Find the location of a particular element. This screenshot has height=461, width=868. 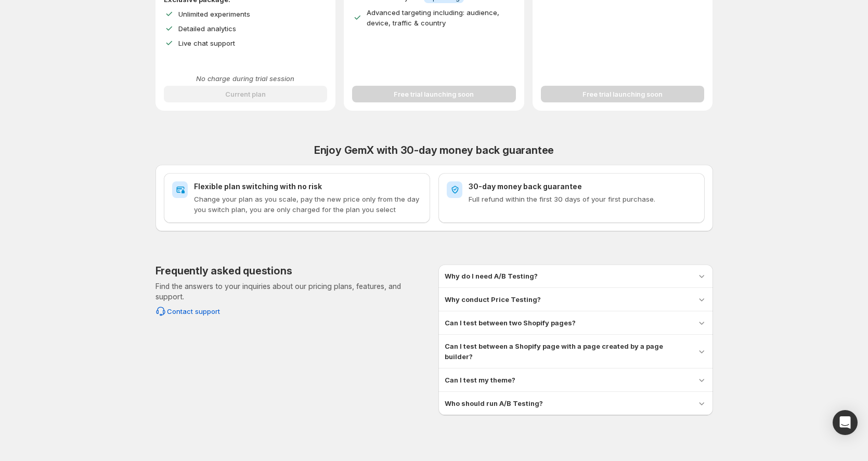

p: Change your plan as you scale, pay the new price only from the day you switch plan, you are only ... is located at coordinates (308, 204).